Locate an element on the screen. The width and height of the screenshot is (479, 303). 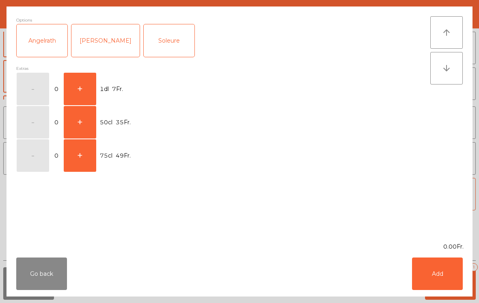
span: 75cl is located at coordinates (106, 155).